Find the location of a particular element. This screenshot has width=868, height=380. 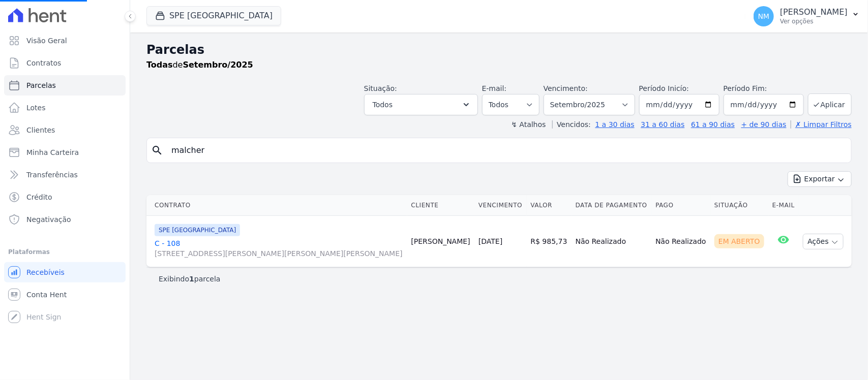

label: Situação: is located at coordinates (380, 88).